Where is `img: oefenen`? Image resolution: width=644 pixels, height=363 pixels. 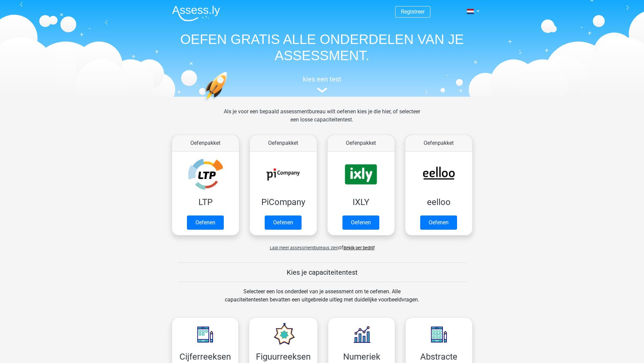 img: oefenen is located at coordinates (229, 102).